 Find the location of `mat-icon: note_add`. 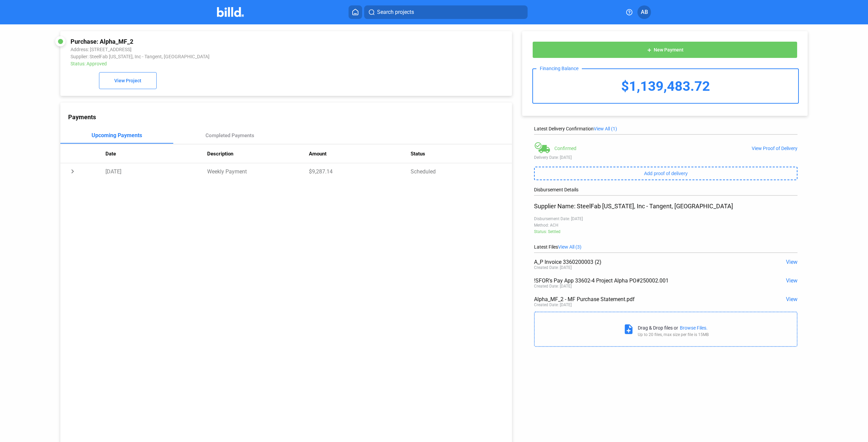

mat-icon: note_add is located at coordinates (628, 329).